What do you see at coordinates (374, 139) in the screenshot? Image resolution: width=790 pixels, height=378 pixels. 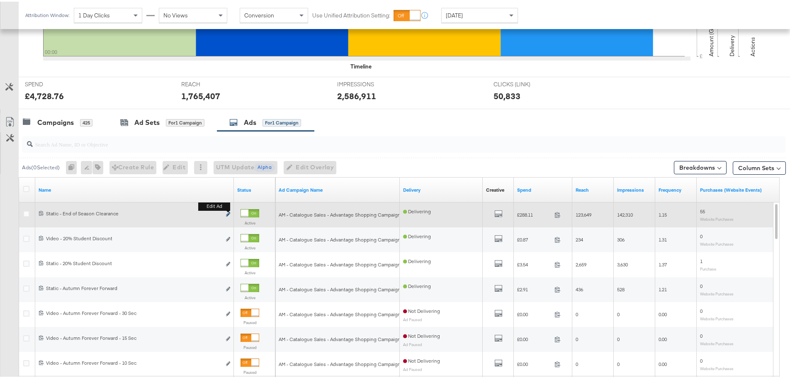 I see `input: Search Ad Name, ID or Objective` at bounding box center [374, 139].